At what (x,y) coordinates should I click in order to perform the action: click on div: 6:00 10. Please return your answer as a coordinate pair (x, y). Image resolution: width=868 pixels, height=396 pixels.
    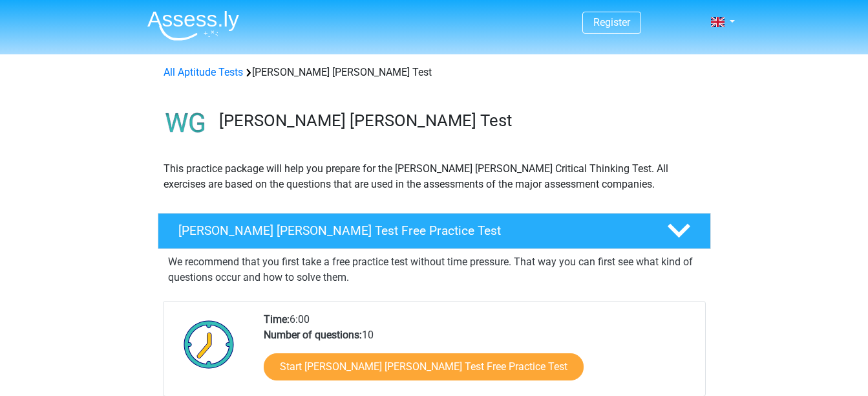
    Looking at the image, I should click on (479, 353).